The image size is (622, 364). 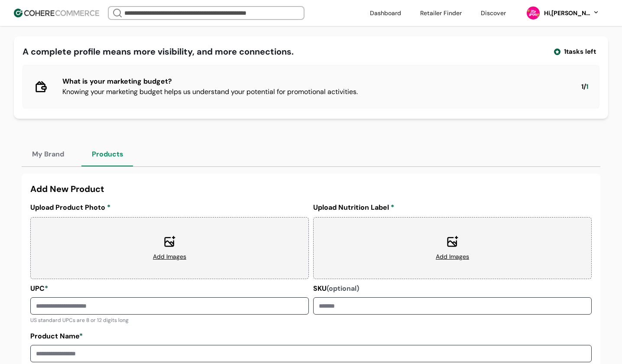 I want to click on img: joydays_p, so click(x=533, y=13).